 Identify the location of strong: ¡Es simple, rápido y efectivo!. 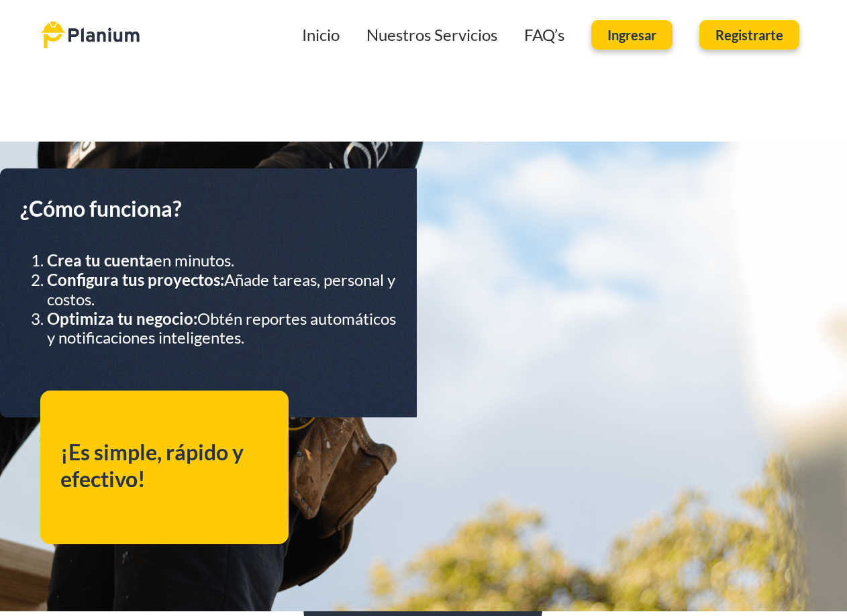
(152, 465).